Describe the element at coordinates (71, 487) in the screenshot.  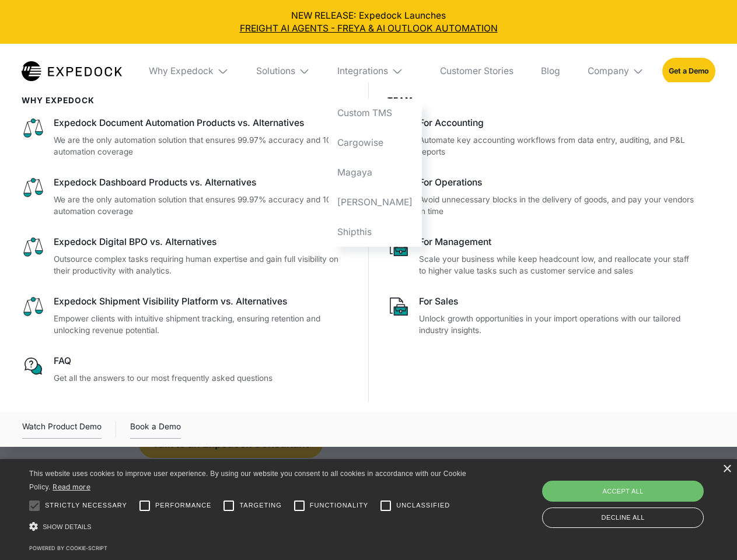
I see `a: Read more` at that location.